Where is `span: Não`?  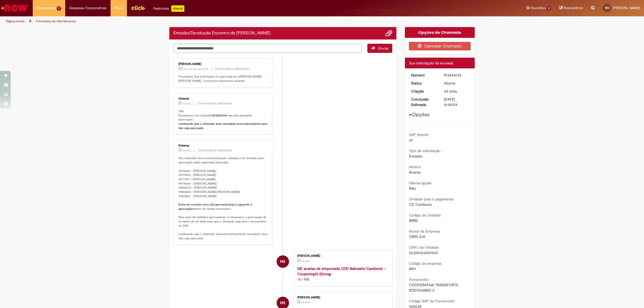
span: Não is located at coordinates (413, 188).